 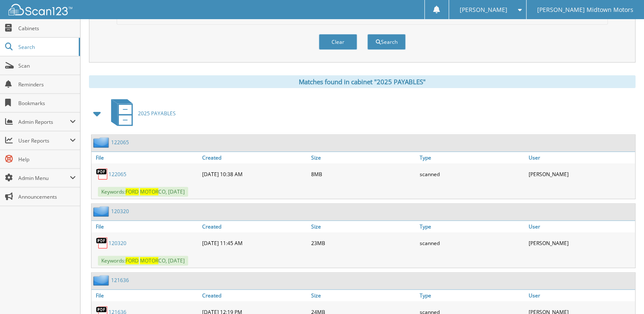 I want to click on span: Bookmarks, so click(x=47, y=103).